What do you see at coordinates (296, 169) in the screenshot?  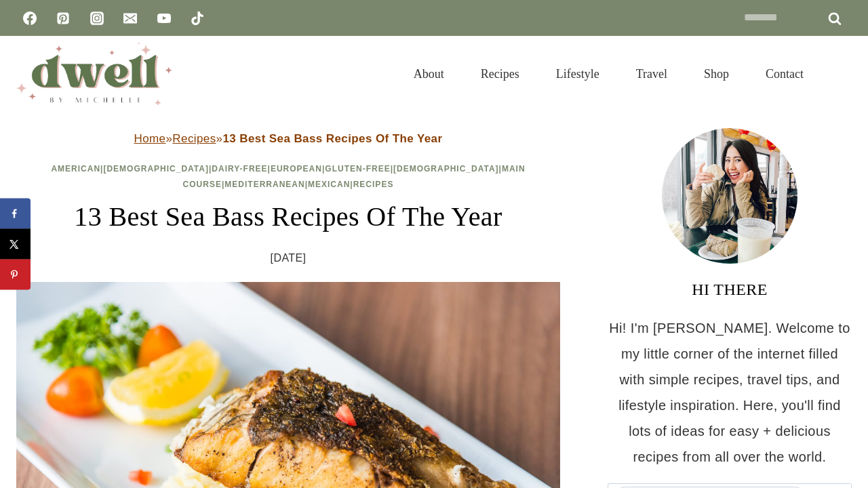 I see `a: European` at bounding box center [296, 169].